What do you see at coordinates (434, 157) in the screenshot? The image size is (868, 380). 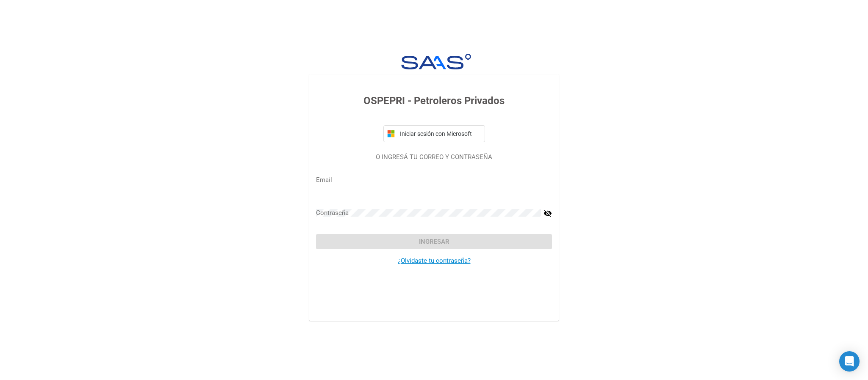 I see `p: O INGRESÁ TU CORREO Y CONTRASEÑA` at bounding box center [434, 157].